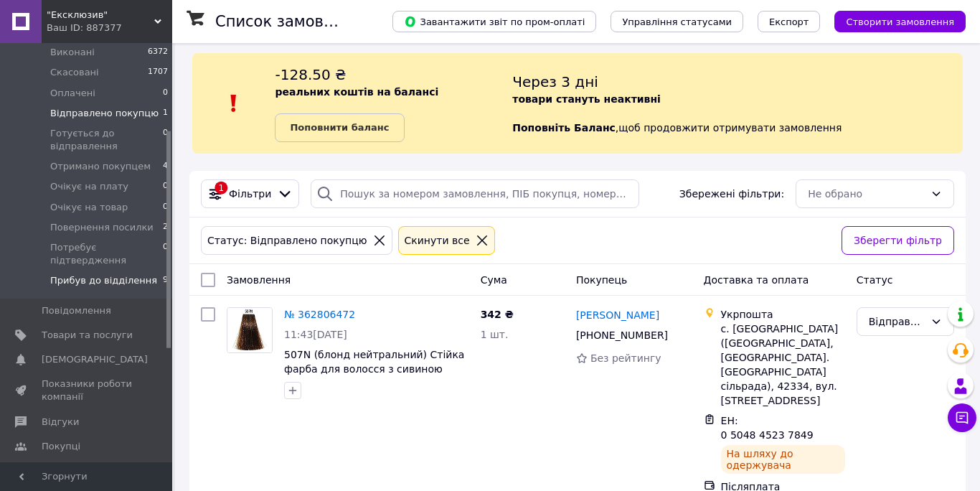 The width and height of the screenshot is (980, 491). What do you see at coordinates (356, 92) in the screenshot?
I see `b: реальних коштів на балансі` at bounding box center [356, 92].